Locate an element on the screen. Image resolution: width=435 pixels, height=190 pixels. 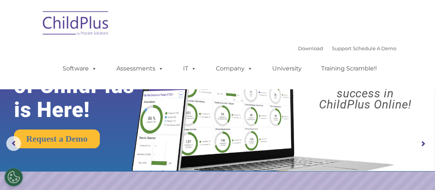
a: Software is located at coordinates (80, 69).